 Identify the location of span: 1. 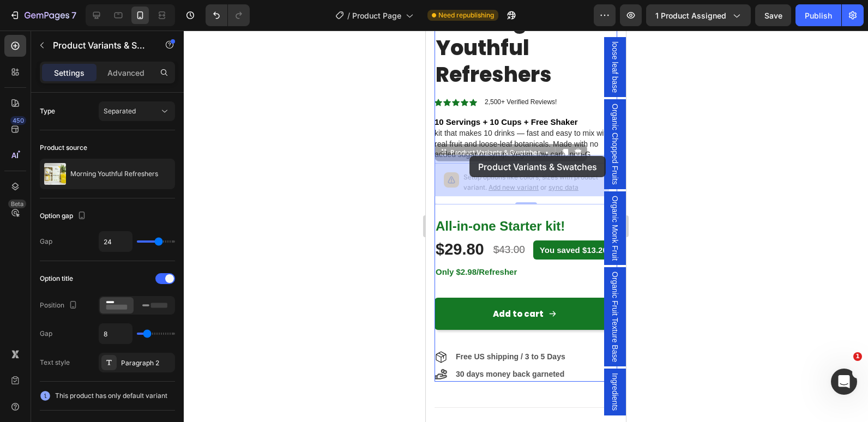
(858, 357).